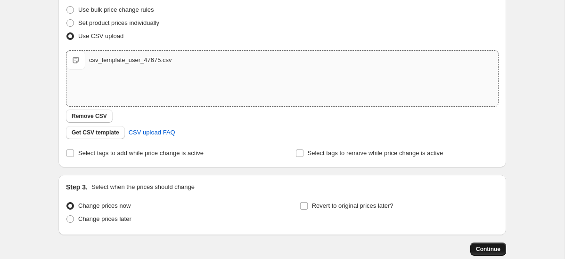  Describe the element at coordinates (143, 187) in the screenshot. I see `p: Select when the prices should change` at that location.